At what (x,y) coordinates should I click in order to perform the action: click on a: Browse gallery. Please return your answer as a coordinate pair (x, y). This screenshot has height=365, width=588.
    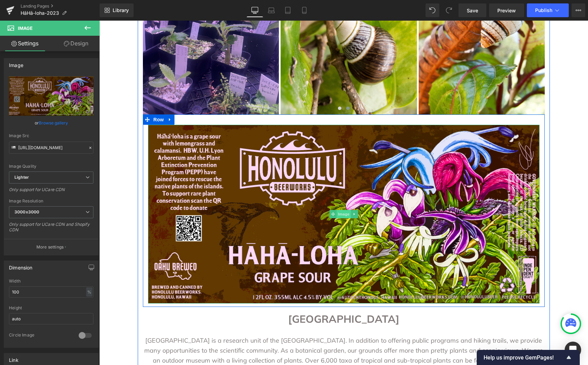
    Looking at the image, I should click on (53, 123).